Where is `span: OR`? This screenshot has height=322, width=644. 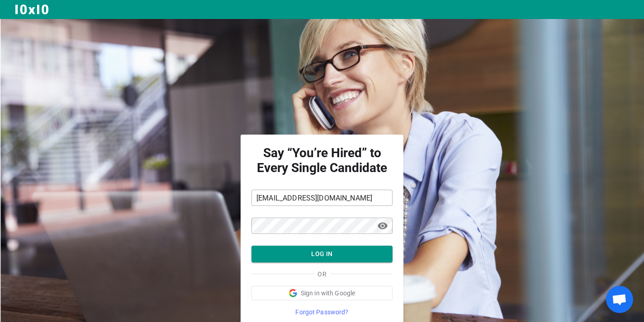 span: OR is located at coordinates (322, 275).